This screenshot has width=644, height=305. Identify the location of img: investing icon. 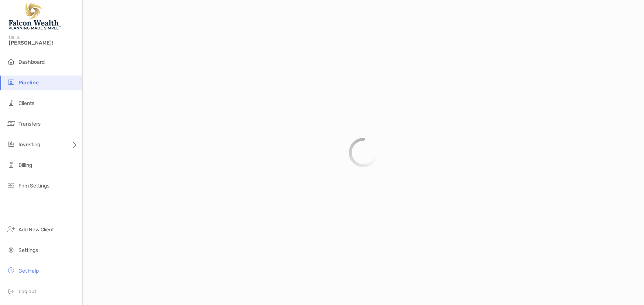
(11, 144).